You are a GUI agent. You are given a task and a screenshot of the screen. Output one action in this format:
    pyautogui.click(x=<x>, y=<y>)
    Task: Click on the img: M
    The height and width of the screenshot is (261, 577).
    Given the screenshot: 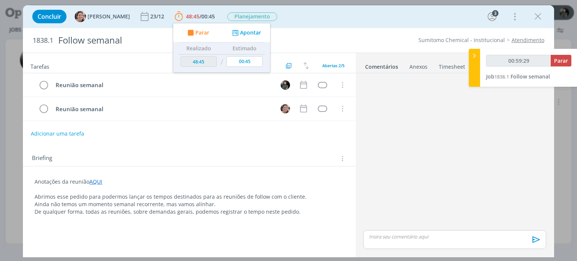 What is the action you would take?
    pyautogui.click(x=285, y=85)
    